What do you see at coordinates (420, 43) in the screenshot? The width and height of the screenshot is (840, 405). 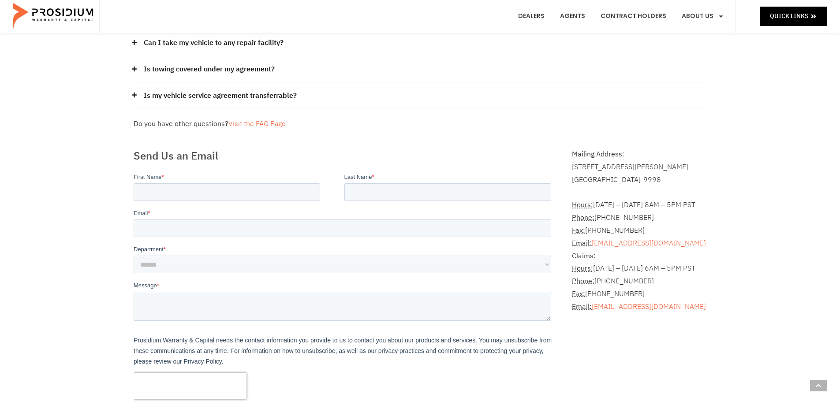 I see `div: Can I take my vehicle to any repair facility?` at bounding box center [420, 43].